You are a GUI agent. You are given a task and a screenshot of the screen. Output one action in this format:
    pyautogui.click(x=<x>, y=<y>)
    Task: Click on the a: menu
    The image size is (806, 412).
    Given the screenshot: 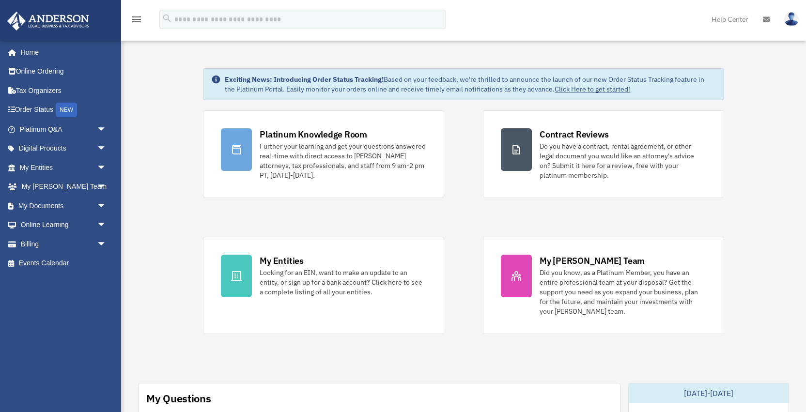 What is the action you would take?
    pyautogui.click(x=137, y=21)
    